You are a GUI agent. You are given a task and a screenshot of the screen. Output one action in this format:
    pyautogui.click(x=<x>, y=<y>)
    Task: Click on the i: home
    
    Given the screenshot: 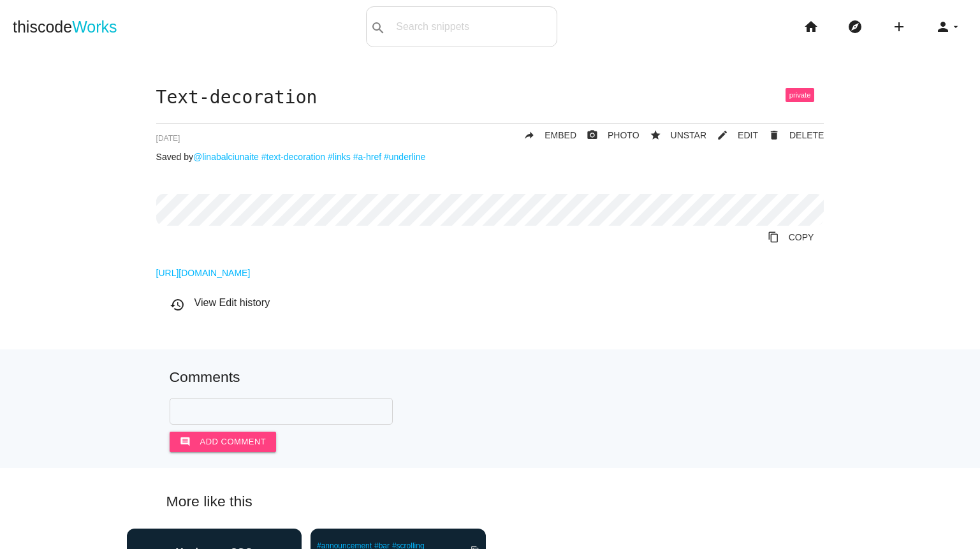 What is the action you would take?
    pyautogui.click(x=811, y=27)
    